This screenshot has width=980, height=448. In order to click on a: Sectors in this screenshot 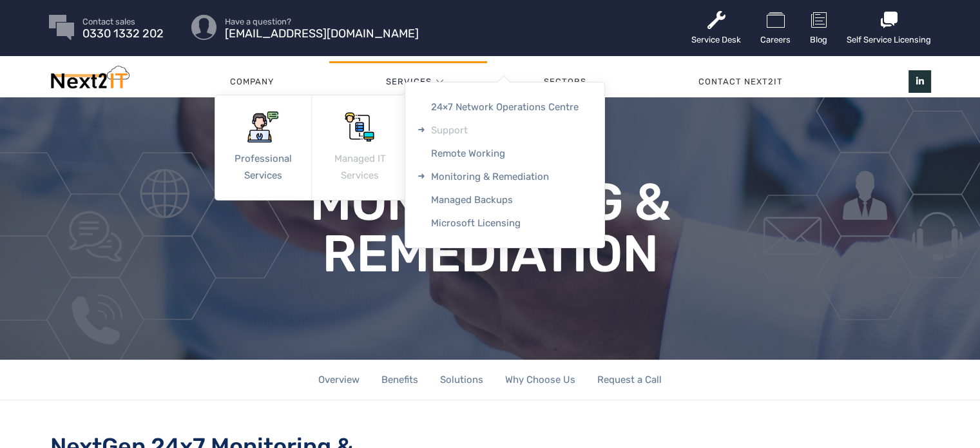, I will do `click(564, 82)`.